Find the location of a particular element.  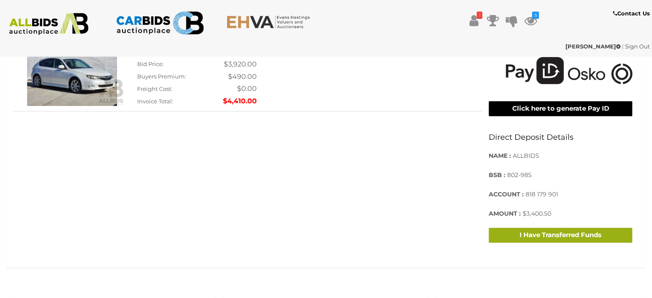

td: $490.00 is located at coordinates (239, 77).